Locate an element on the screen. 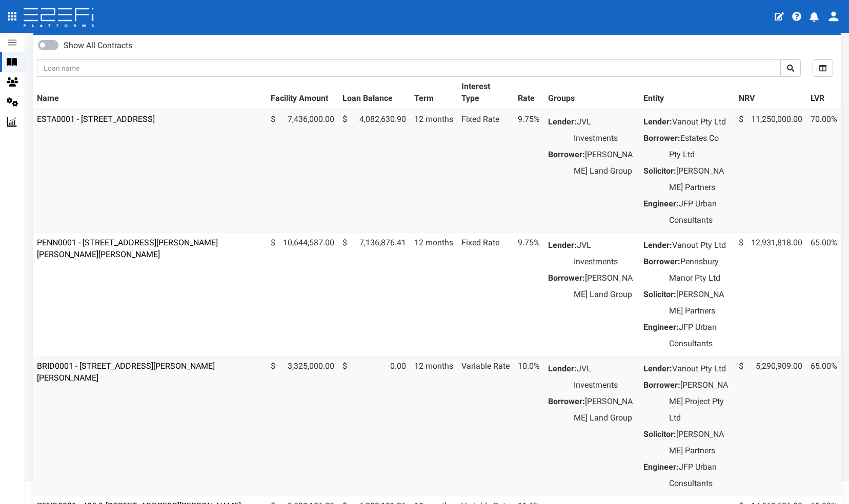 The image size is (849, 504). dd: Estates Co Pty Ltd is located at coordinates (700, 147).